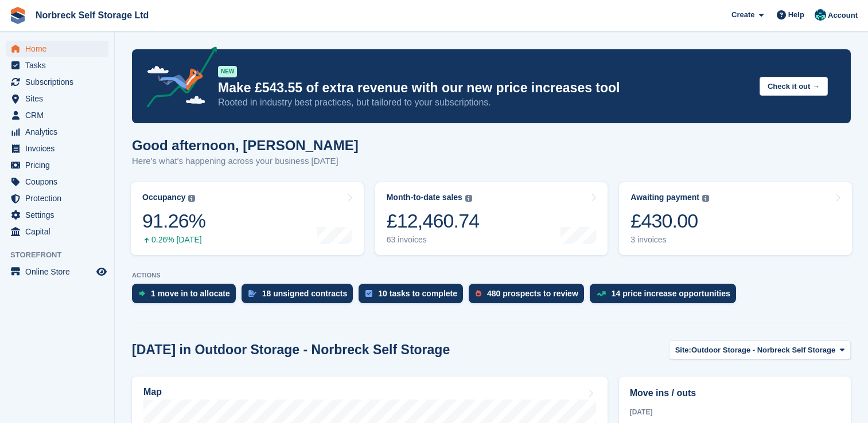 This screenshot has height=423, width=868. I want to click on h2: Move ins / outs, so click(735, 393).